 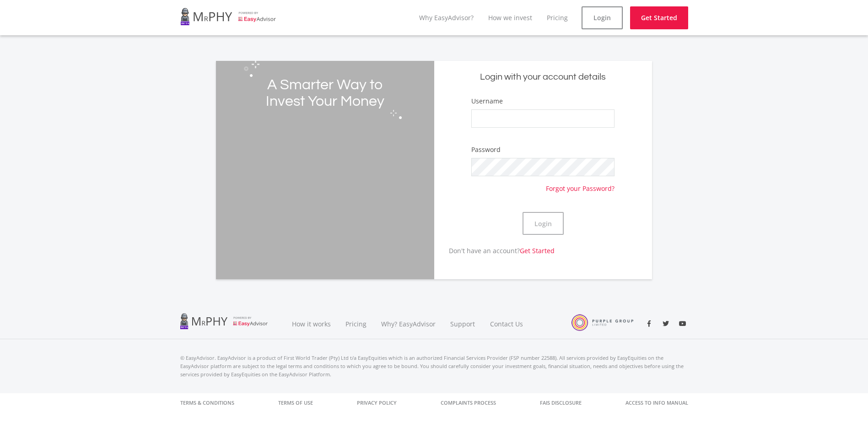 What do you see at coordinates (434, 366) in the screenshot?
I see `p: © EasyAdvisor. EasyAdvisor is a product of First World Trader (Pty) Ltd t/a EasyEquities which is...` at bounding box center [434, 366].